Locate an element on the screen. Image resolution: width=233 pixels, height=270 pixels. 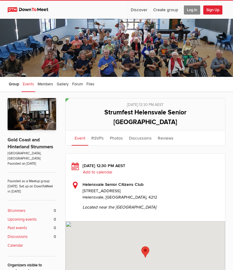
b: Discussions is located at coordinates (18, 237).